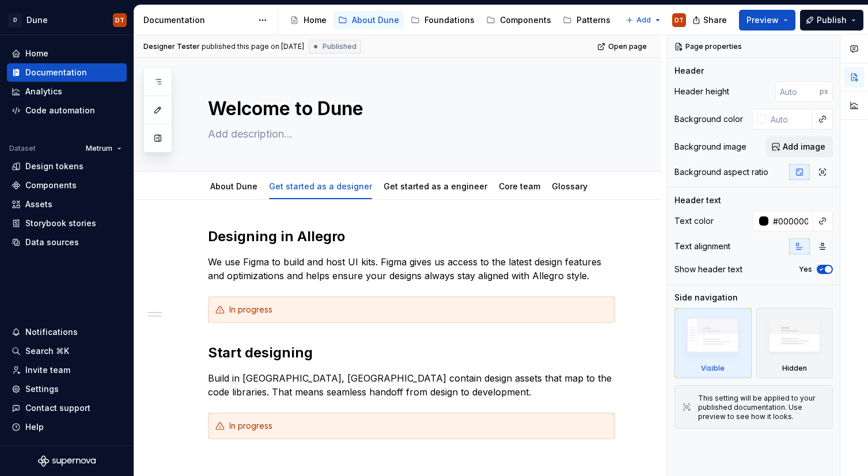  Describe the element at coordinates (436, 186) in the screenshot. I see `a: Get started as a engineer` at that location.